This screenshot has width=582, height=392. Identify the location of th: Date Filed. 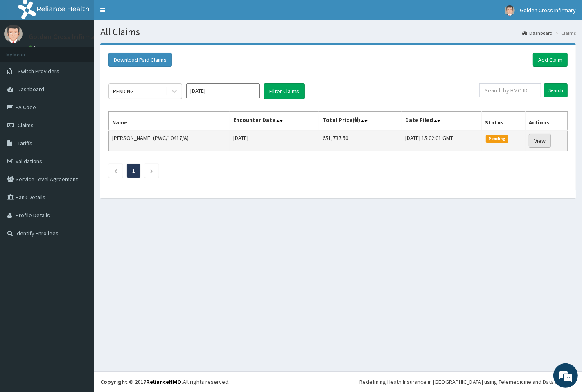
(442, 121).